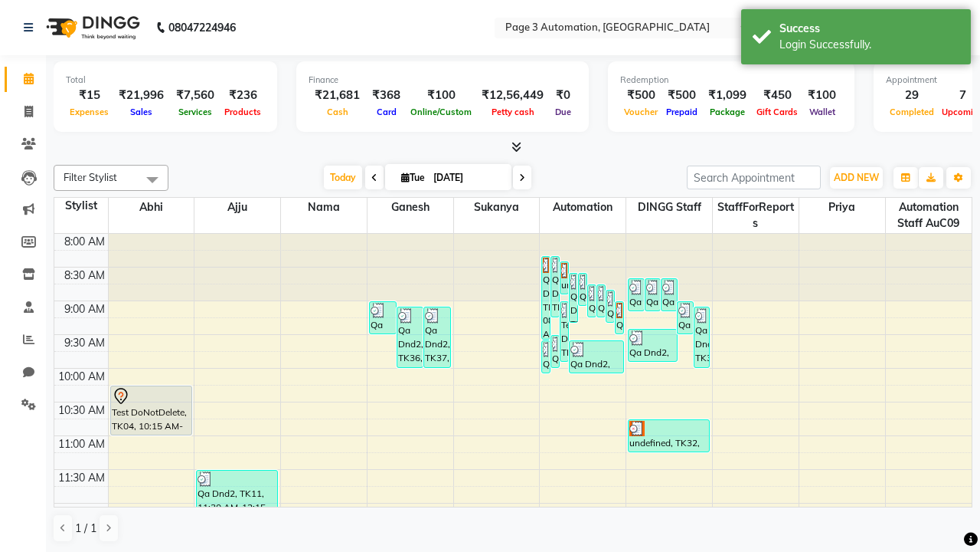 This screenshot has width=980, height=552. What do you see at coordinates (195, 95) in the screenshot?
I see `div: ₹7,560` at bounding box center [195, 95].